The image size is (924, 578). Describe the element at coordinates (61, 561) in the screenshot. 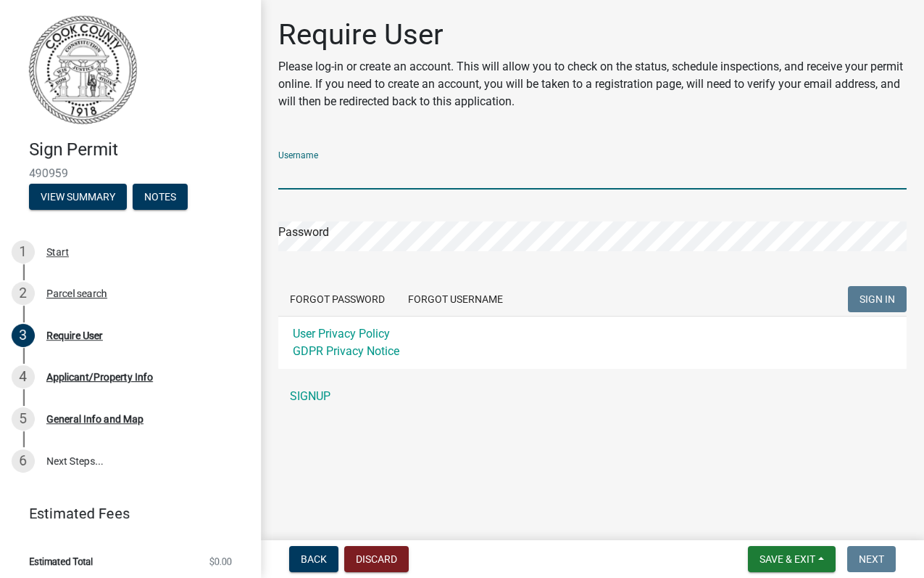

I see `span: Estimated Total` at that location.